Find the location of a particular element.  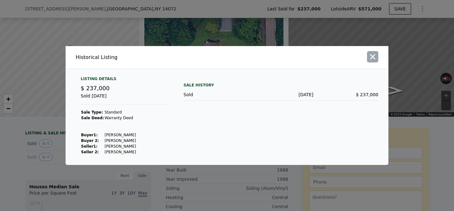

strong: Buyer 1 : is located at coordinates (89, 135).